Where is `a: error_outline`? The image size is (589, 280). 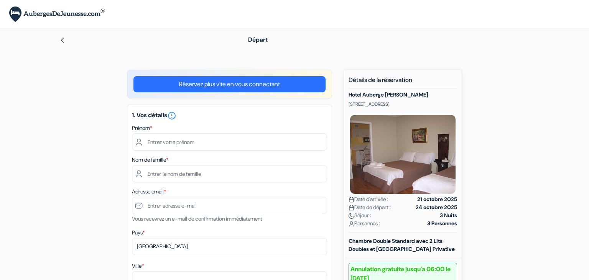 a: error_outline is located at coordinates (172, 115).